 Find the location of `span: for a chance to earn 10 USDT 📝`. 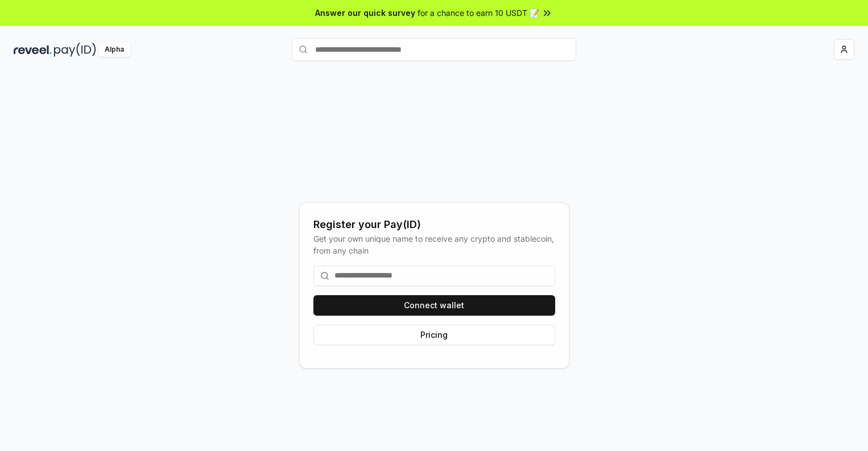

span: for a chance to earn 10 USDT 📝 is located at coordinates (479, 13).